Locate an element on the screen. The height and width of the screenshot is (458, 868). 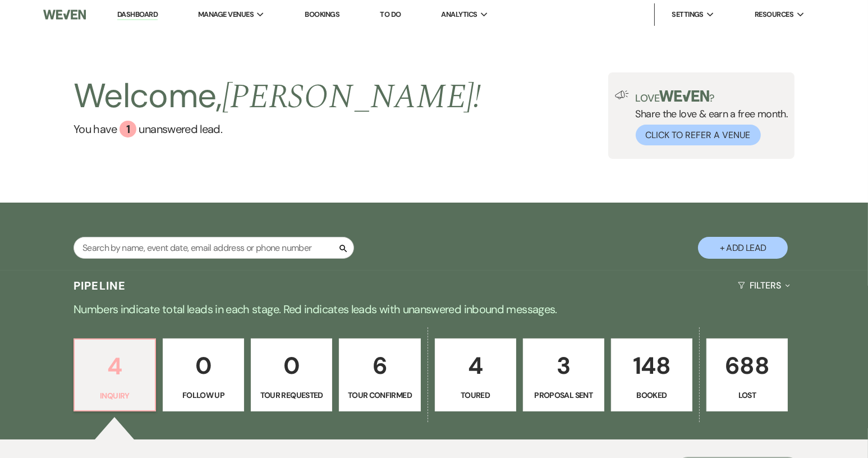
h2: Welcome, is located at coordinates (277, 97).